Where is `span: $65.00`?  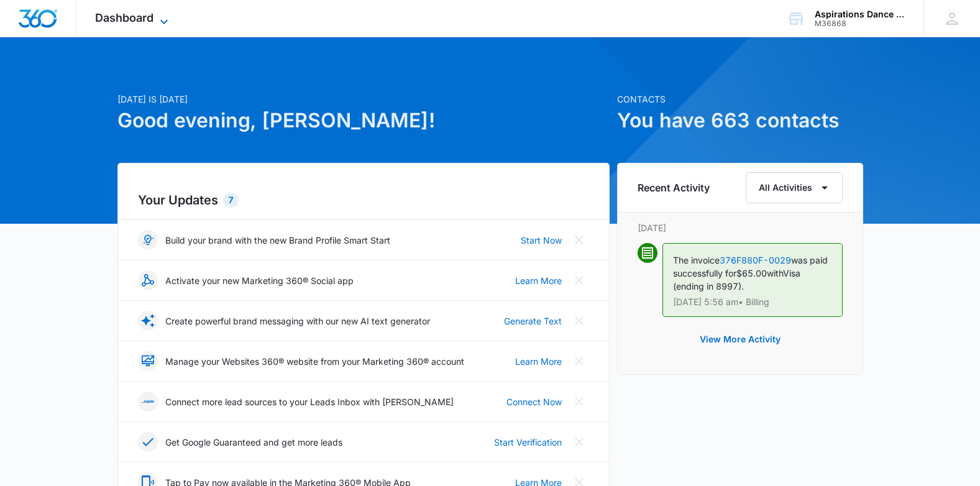 span: $65.00 is located at coordinates (752, 273).